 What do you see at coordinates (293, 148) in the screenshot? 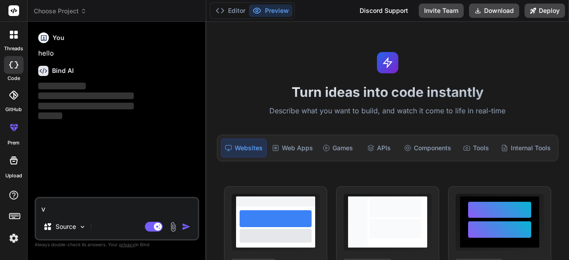
I see `div: Web Apps` at bounding box center [293, 148].